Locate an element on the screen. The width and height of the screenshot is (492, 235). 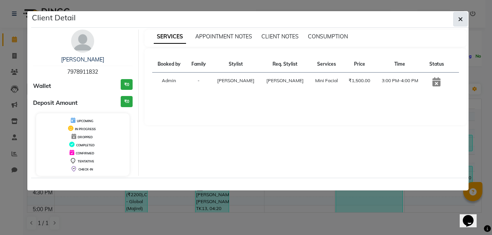
span: Wallet is located at coordinates (42, 86).